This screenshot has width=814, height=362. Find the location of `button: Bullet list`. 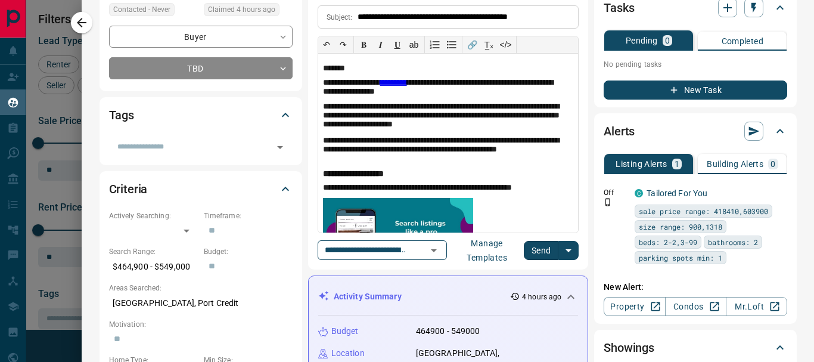

button: Bullet list is located at coordinates (452, 45).